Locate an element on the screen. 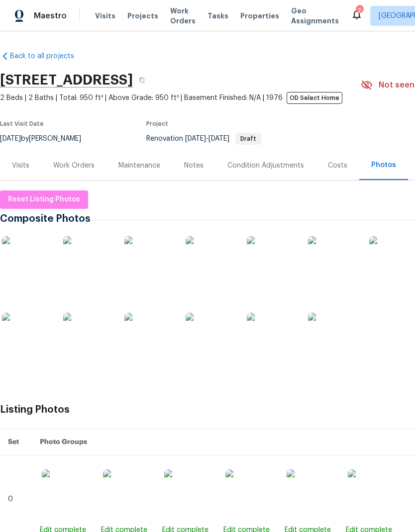  button: Copy Address is located at coordinates (141, 80).